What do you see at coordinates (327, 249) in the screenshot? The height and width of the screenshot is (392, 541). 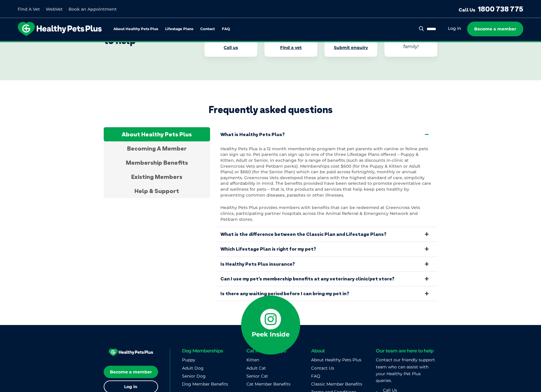 I see `a: Which Lifestage Plan is right for my pet?` at bounding box center [327, 249].